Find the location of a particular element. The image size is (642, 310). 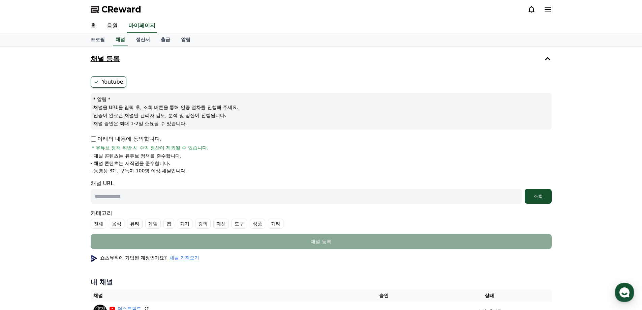

div: 조회 is located at coordinates (538, 196).